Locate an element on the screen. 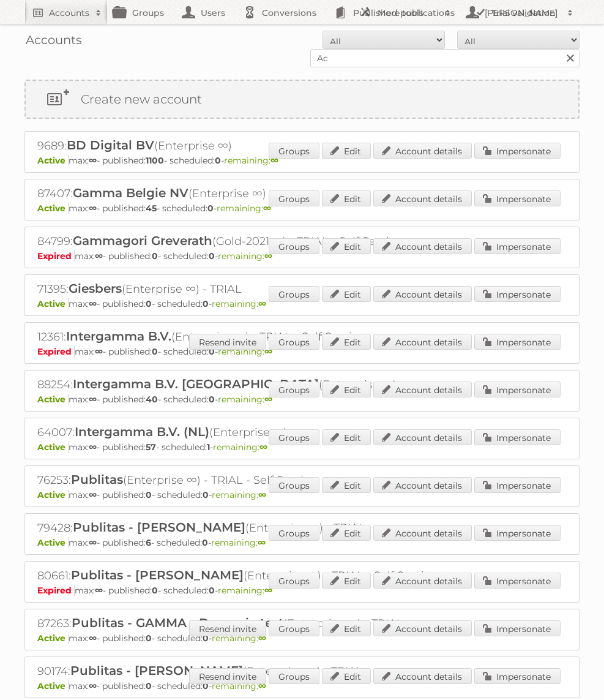 The image size is (604, 700). a: Create new account is located at coordinates (302, 100).